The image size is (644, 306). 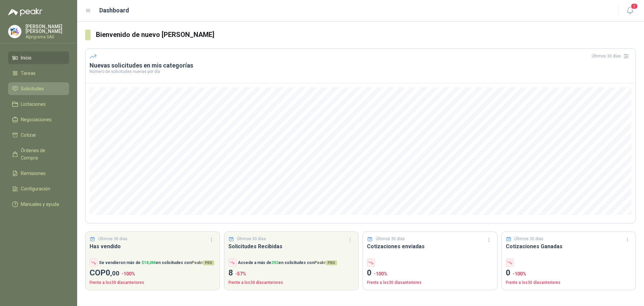 I want to click on img: Logo peakr, so click(x=25, y=12).